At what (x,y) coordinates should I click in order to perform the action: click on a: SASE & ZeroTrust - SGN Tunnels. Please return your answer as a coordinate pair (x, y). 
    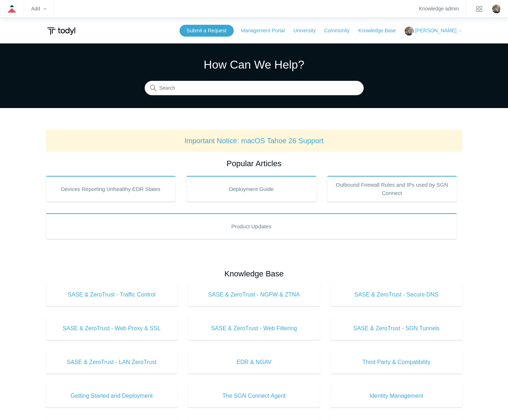
    Looking at the image, I should click on (396, 328).